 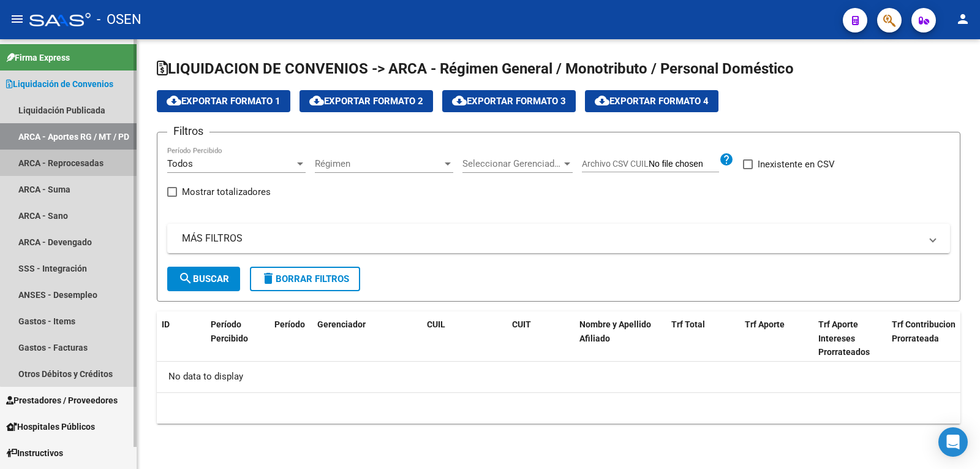 I want to click on mat-icon: menu, so click(x=17, y=19).